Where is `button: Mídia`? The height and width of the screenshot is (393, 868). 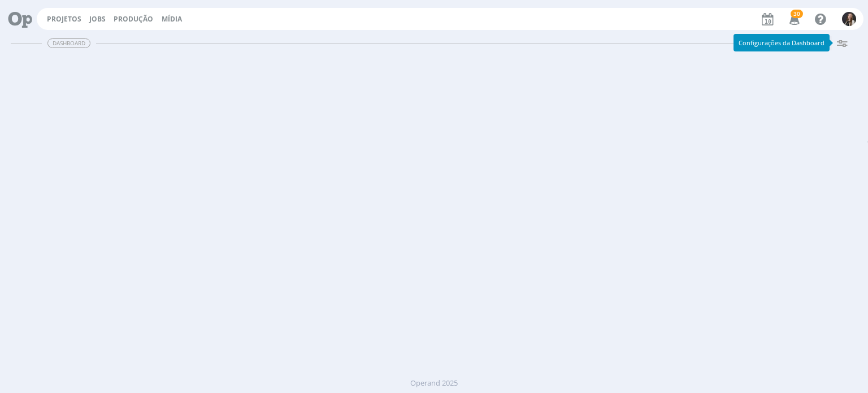 button: Mídia is located at coordinates (172, 19).